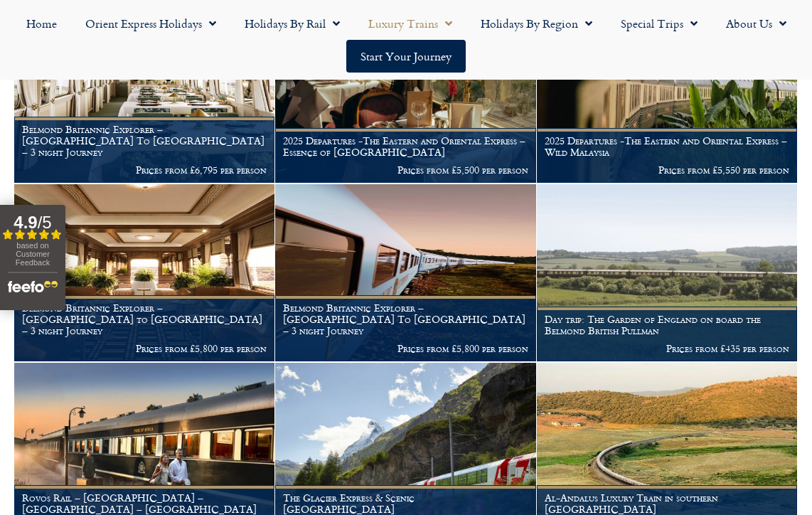 The height and width of the screenshot is (515, 812). Describe the element at coordinates (667, 94) in the screenshot. I see `a: 2025 Departures -The Eastern and Oriental Express – Wild Malaysia Prices from £5,550 per person` at that location.